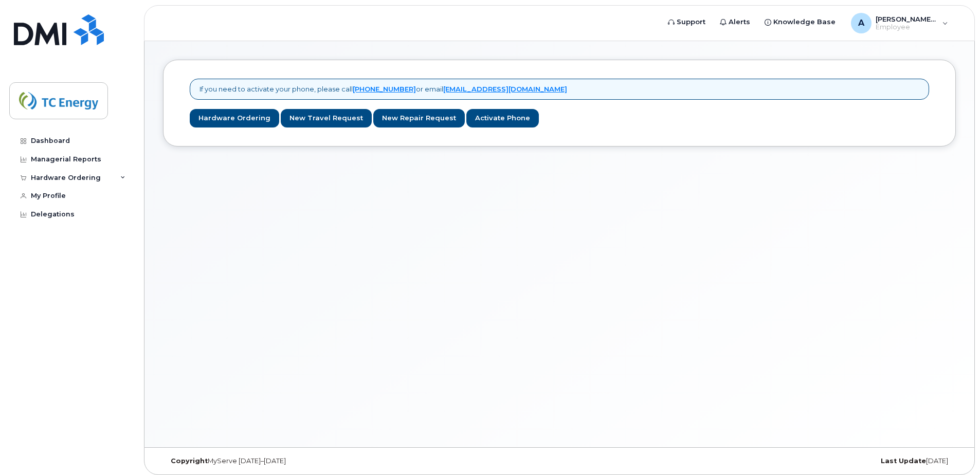 This screenshot has height=475, width=980. Describe the element at coordinates (503, 118) in the screenshot. I see `a: Activate Phone` at that location.